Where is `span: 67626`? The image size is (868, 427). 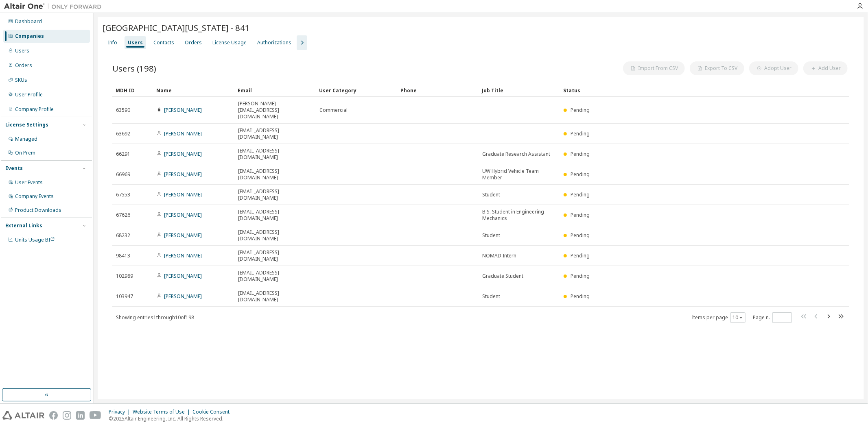
span: 67626 is located at coordinates (123, 215).